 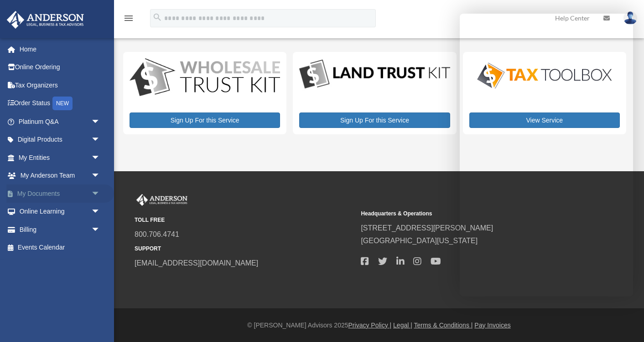 What do you see at coordinates (244, 249) in the screenshot?
I see `small: SUPPORT` at bounding box center [244, 249].